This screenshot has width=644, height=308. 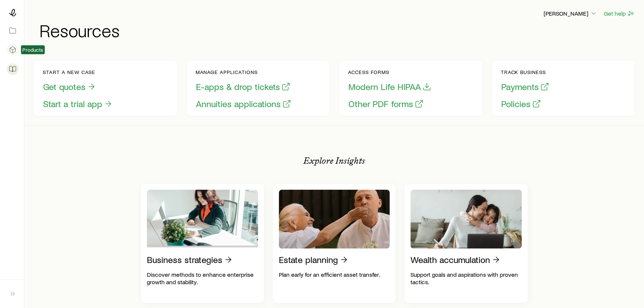 What do you see at coordinates (243, 87) in the screenshot?
I see `button: E-apps & drop tickets` at bounding box center [243, 87].